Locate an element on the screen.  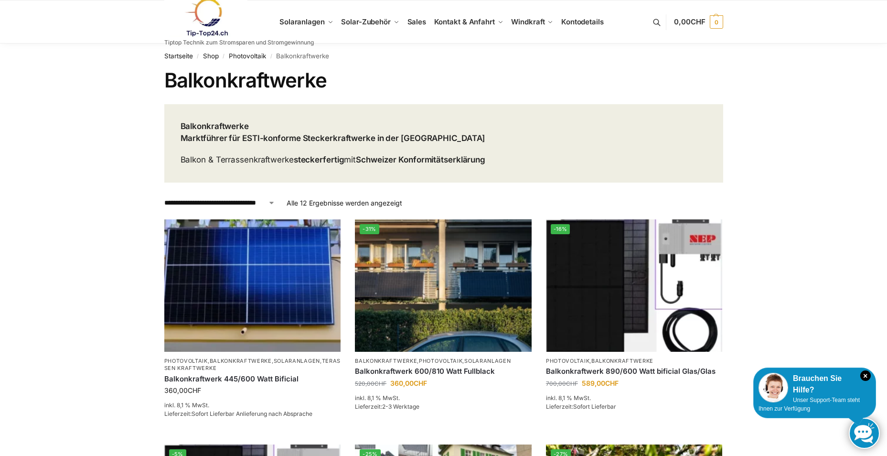
strong: Balkonkraftwerke is located at coordinates (215, 126).